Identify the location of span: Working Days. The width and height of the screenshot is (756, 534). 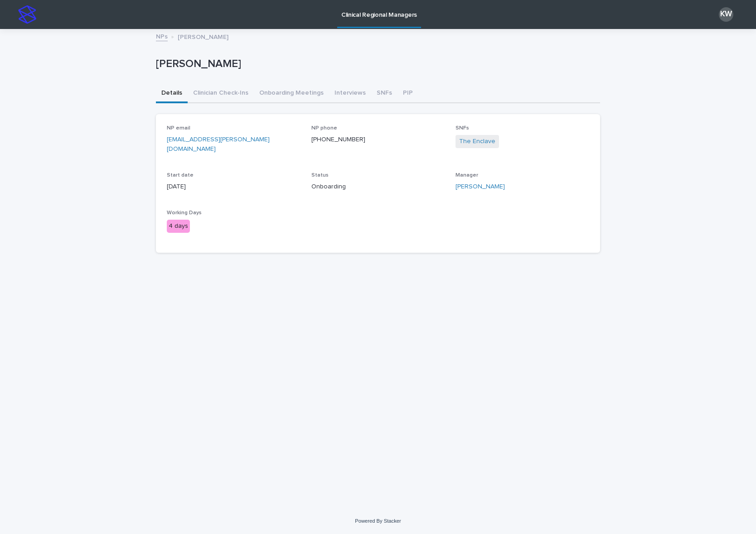
(184, 213).